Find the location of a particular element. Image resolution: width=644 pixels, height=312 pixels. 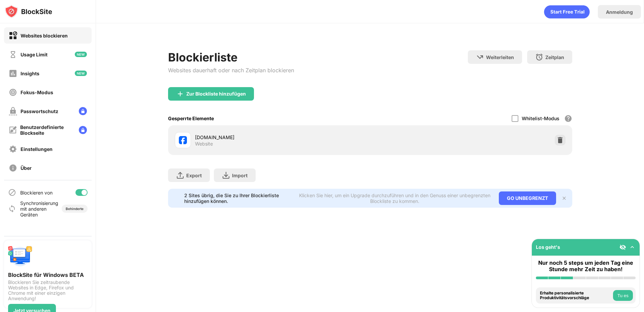

div: Benutzerdefinierte Blockseite is located at coordinates (47, 130).